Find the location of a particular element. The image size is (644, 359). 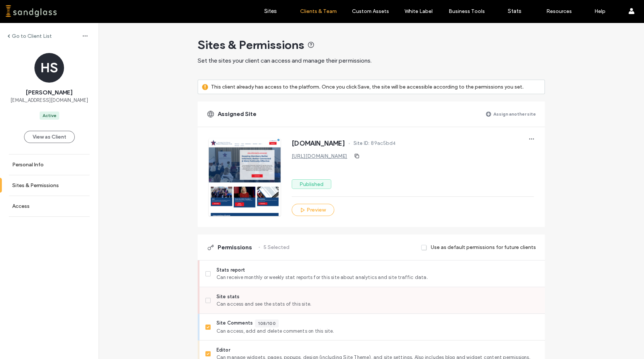

label: Help is located at coordinates (600, 11).